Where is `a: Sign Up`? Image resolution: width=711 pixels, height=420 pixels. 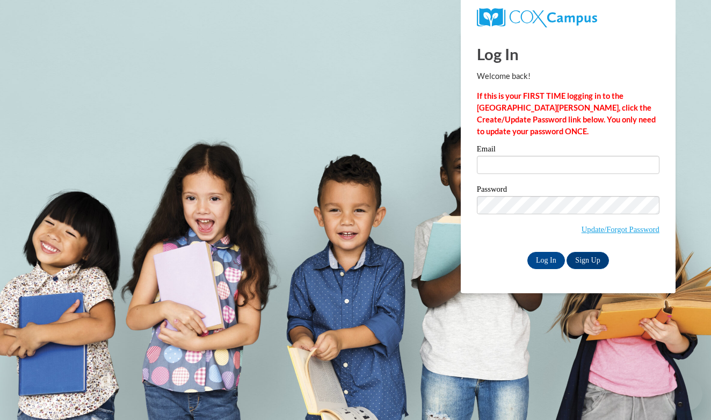
a: Sign Up is located at coordinates (588, 261).